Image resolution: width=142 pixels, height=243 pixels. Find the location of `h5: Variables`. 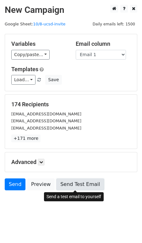

h5: Variables is located at coordinates (39, 44).